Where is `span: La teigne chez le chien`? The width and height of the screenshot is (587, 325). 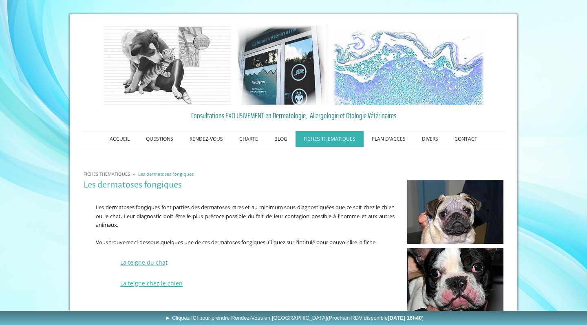
span: La teigne chez le chien is located at coordinates (151, 283).